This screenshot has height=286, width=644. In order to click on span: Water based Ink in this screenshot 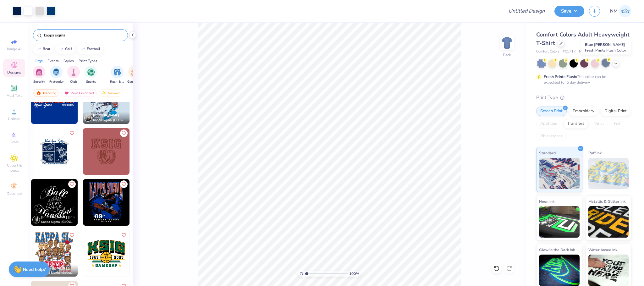, I will do `click(603, 249)`.